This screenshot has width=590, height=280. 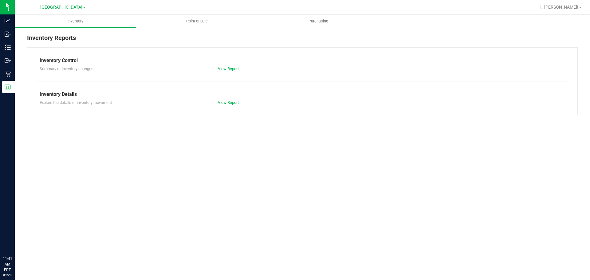 What do you see at coordinates (318, 21) in the screenshot?
I see `span: Purchasing` at bounding box center [318, 21].